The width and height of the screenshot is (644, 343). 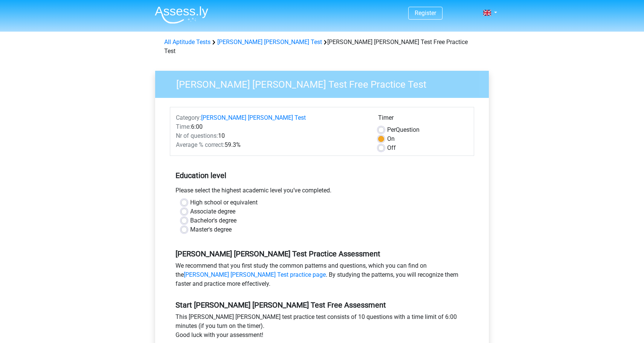 I want to click on div: We recommend that you first study the common patterns and questions, which you can find on the . ..., so click(x=322, y=276).